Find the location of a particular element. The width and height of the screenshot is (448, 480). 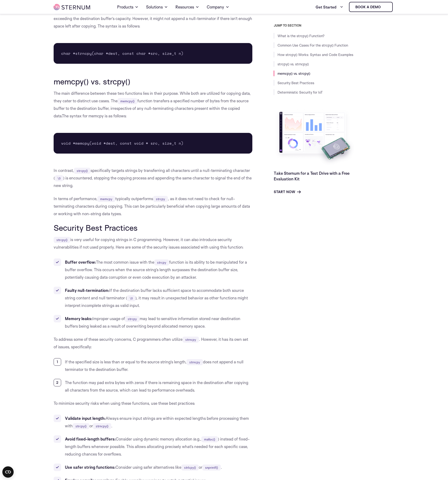

li: The function may pad extra bytes with zeros if there is remaining space in the destination after ... is located at coordinates (153, 387).